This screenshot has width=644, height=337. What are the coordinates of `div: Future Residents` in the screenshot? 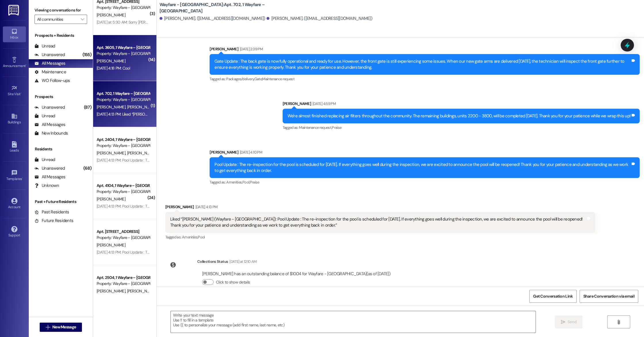 It's located at (54, 221).